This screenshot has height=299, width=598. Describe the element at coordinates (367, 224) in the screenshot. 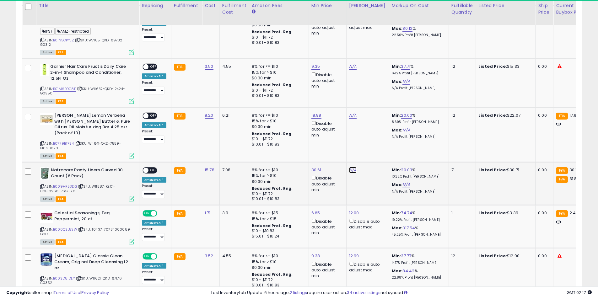

I see `div: Disable auto adjust max` at that location.